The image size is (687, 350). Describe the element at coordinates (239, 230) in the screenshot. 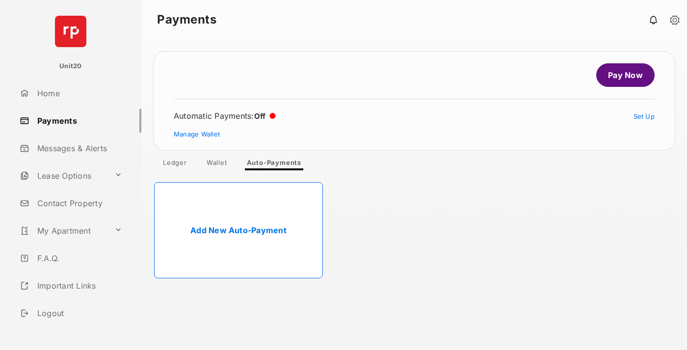

I see `a: Add New Auto-Payment` at that location.